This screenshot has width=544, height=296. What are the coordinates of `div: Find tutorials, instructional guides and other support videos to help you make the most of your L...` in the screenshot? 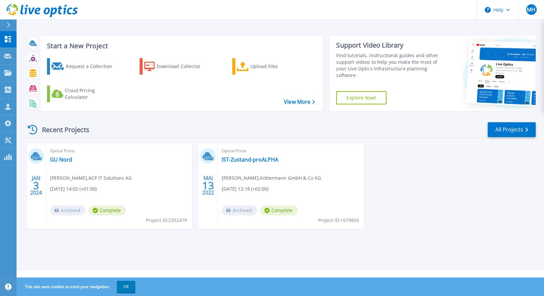 It's located at (388, 66).